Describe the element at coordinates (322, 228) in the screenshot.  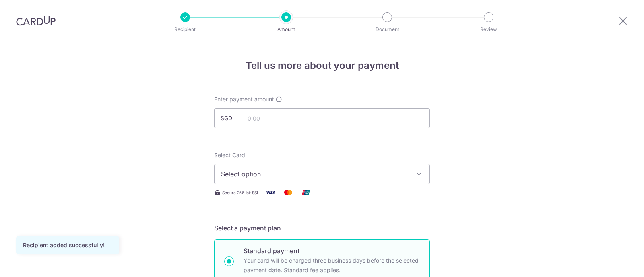
I see `h5: Select a payment plan` at that location.